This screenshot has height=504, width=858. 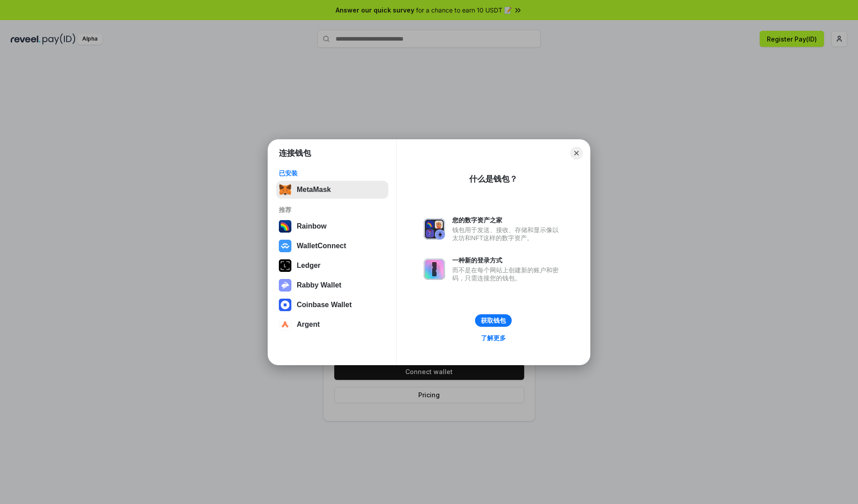 What do you see at coordinates (295, 153) in the screenshot?
I see `h1: 连接钱包` at bounding box center [295, 153].